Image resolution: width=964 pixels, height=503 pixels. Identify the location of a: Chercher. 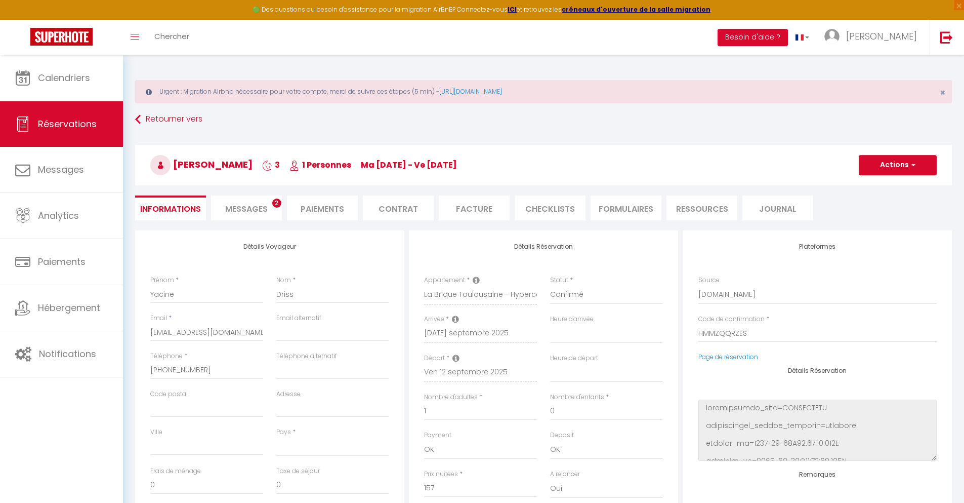
(172, 37).